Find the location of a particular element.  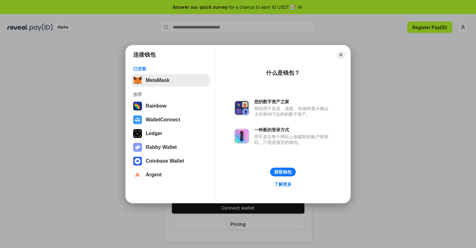

div: Rainbow is located at coordinates (156, 106).